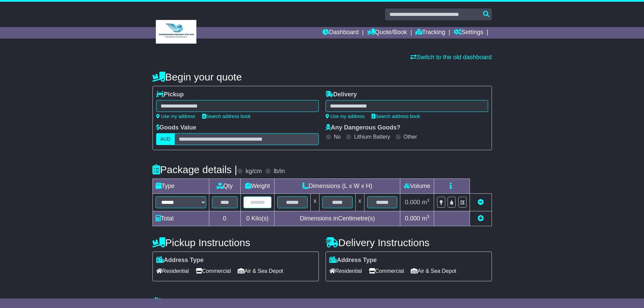 The height and width of the screenshot is (308, 644). Describe the element at coordinates (408, 242) in the screenshot. I see `h4: Delivery Instructions` at that location.